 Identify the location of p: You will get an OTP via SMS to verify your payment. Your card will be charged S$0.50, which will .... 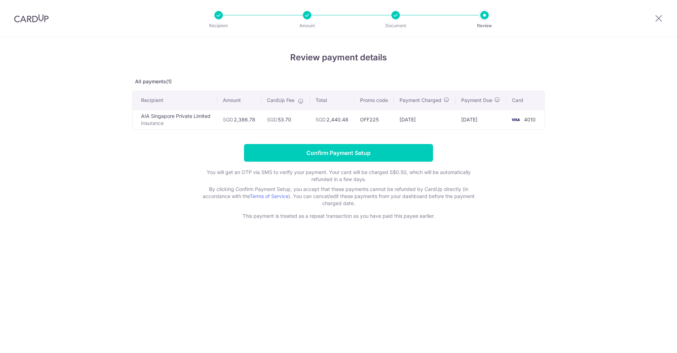
(338, 176).